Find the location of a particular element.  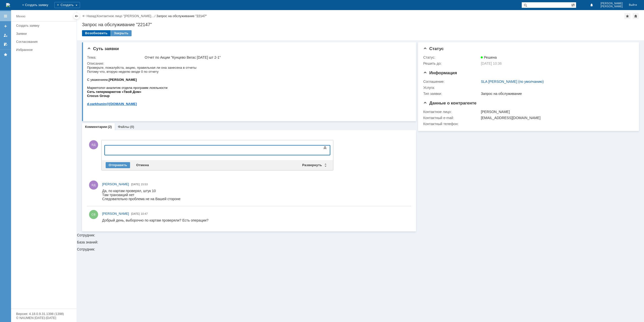

div: Избранное is located at coordinates (42, 50).